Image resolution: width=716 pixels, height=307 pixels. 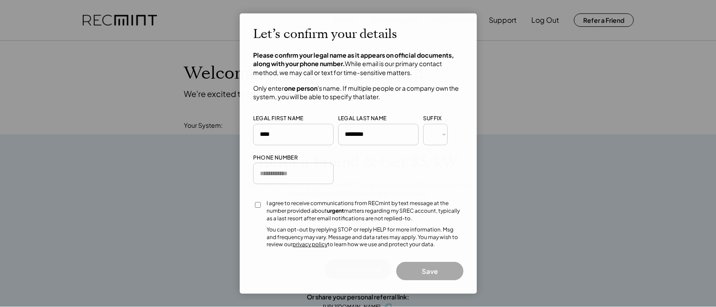 I want to click on div: SUFFIX, so click(x=432, y=118).